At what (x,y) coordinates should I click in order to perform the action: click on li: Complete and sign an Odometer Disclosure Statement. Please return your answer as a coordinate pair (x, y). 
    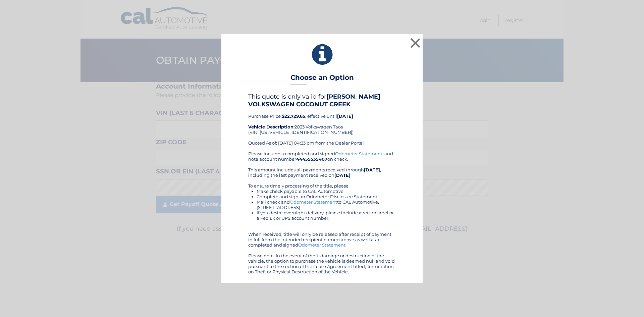
    Looking at the image, I should click on (326, 196).